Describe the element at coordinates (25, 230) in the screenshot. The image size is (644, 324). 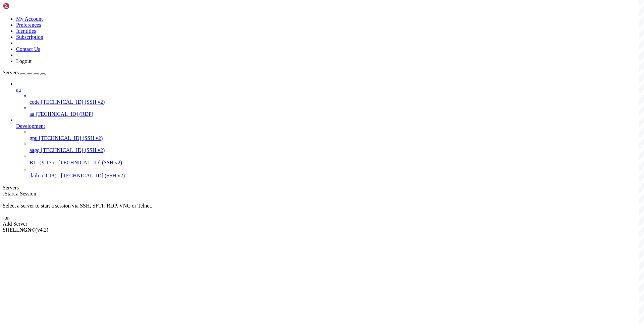
I see `span: SHELL ©` at that location.